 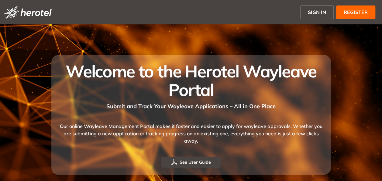 I want to click on div: Submit and Track Your Wayleave Applications – All in One Place, so click(x=191, y=104).